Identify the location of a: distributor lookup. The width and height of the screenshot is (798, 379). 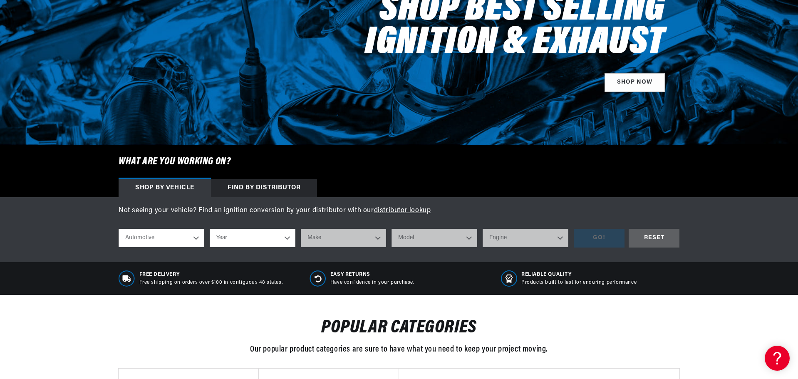
(402, 210).